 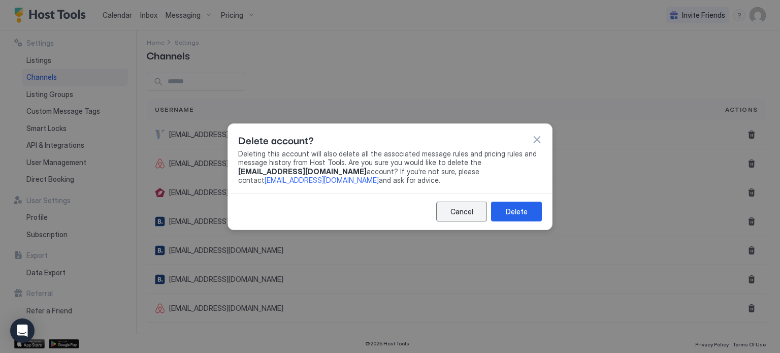 I want to click on div: Open Intercom Messenger, so click(x=22, y=331).